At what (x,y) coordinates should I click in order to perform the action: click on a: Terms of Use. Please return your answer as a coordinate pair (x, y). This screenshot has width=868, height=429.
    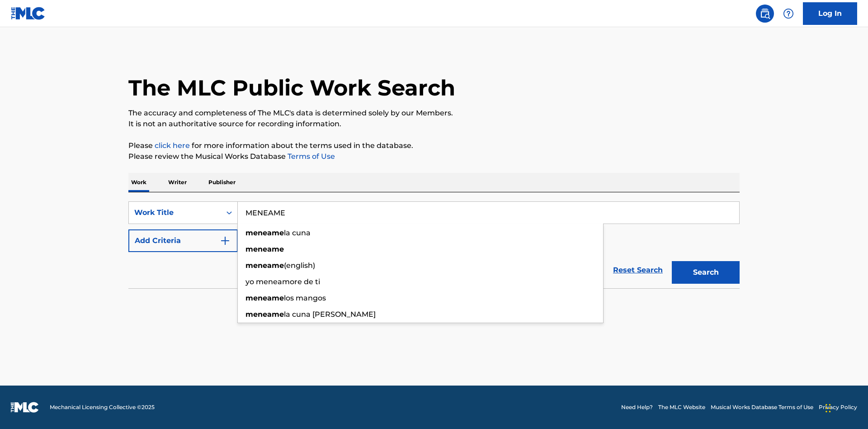
    Looking at the image, I should click on (310, 156).